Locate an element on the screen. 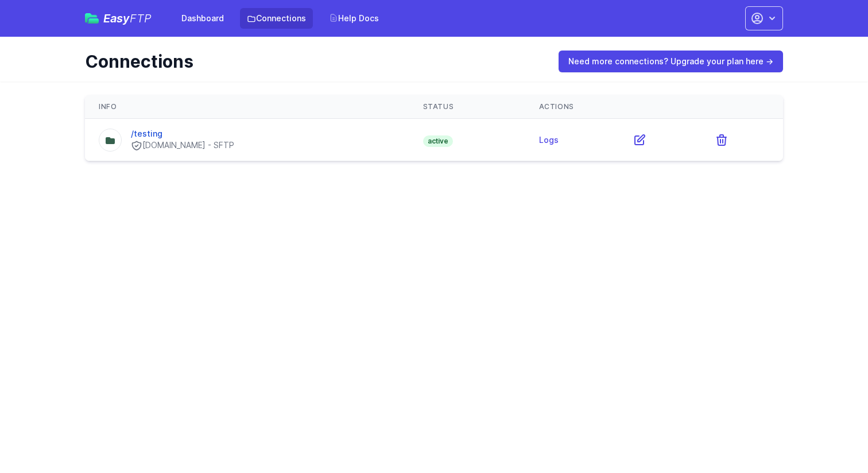 This screenshot has width=868, height=473. span: Easy is located at coordinates (127, 19).